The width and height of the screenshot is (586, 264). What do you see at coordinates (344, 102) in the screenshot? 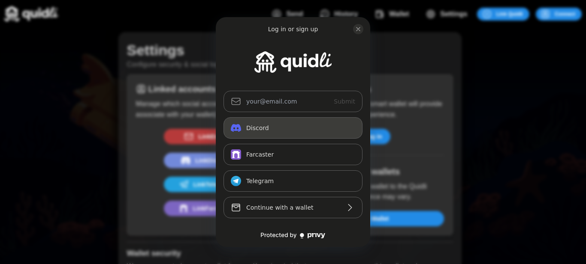
I see `span: Submit` at bounding box center [344, 102].